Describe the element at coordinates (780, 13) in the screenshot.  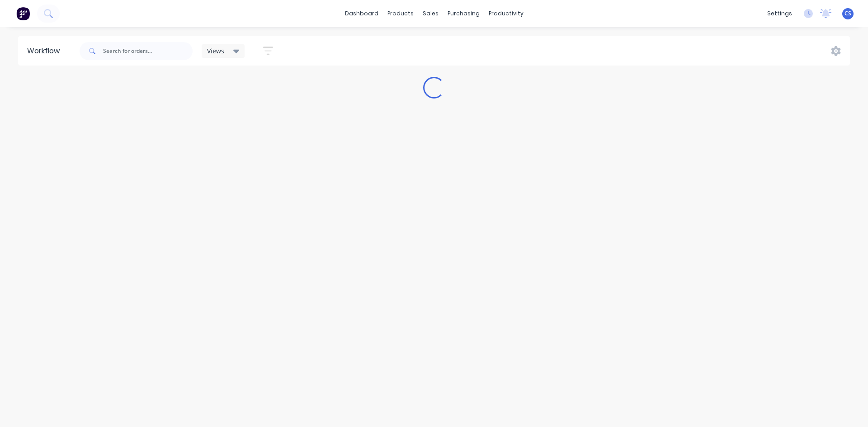
I see `div: settings` at that location.